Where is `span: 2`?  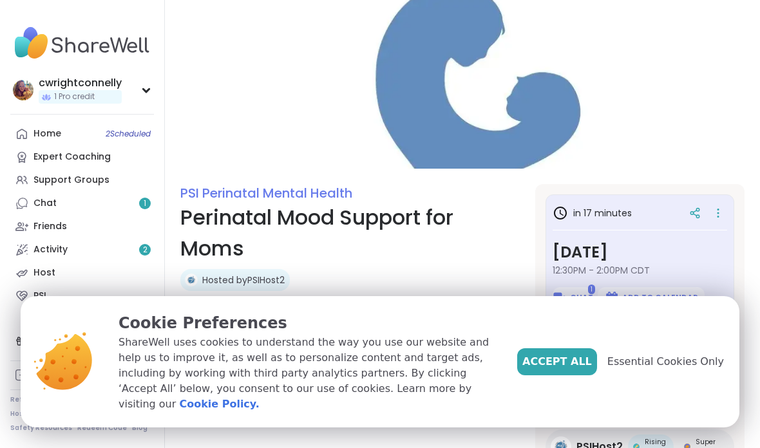 span: 2 is located at coordinates (145, 250).